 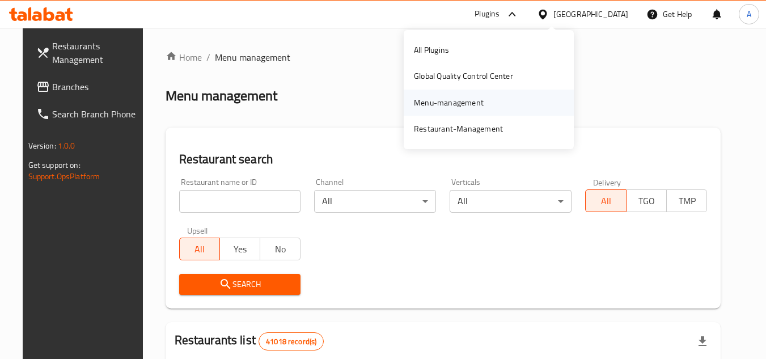 I want to click on div: All Plugins, so click(x=432, y=50).